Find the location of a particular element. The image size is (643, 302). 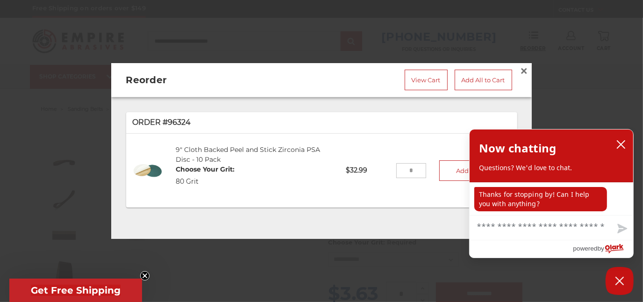

div: olark chatbox is located at coordinates (552, 193).